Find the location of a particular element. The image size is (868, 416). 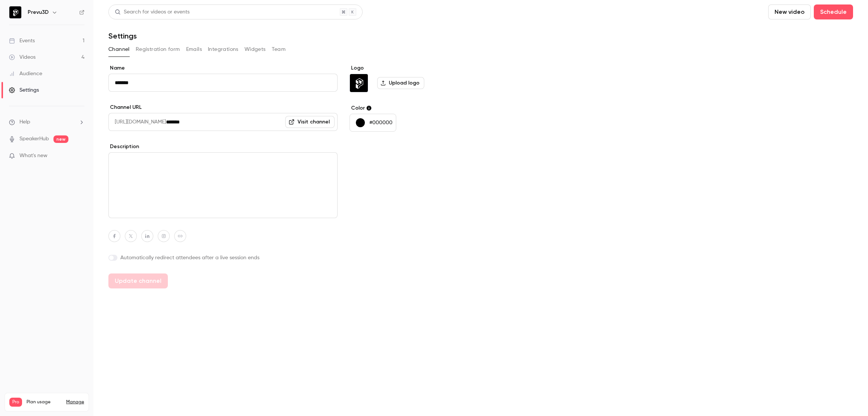

span: Pro is located at coordinates (16, 402).